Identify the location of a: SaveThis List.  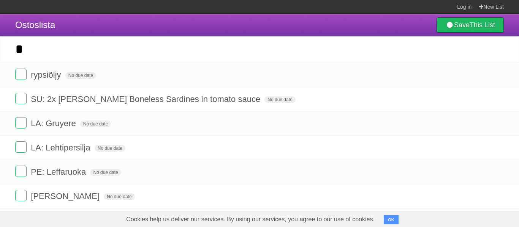
(470, 25).